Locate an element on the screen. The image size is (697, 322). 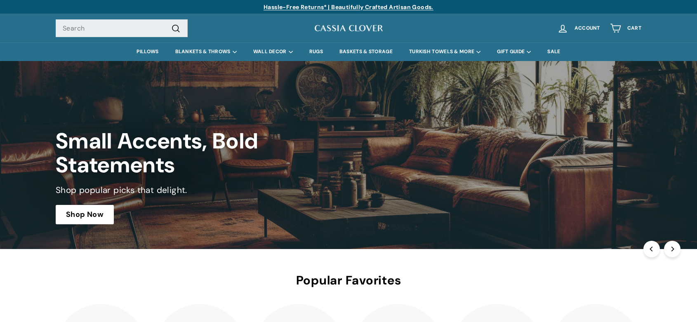
a: PILLOWS is located at coordinates (147, 52).